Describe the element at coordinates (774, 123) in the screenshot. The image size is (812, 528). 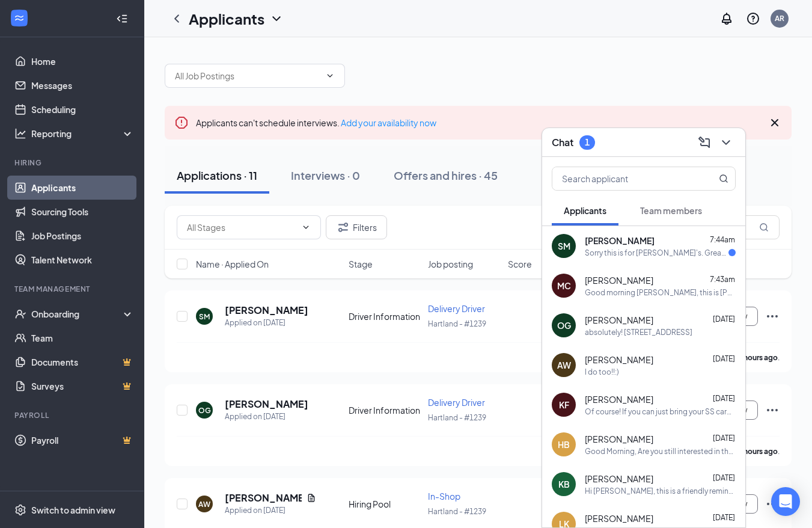
I see `svg: Cross` at that location.